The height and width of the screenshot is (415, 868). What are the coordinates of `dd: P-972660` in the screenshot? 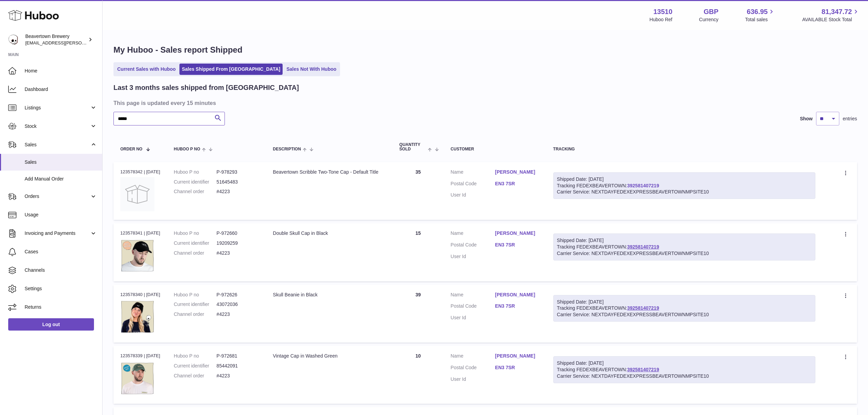 It's located at (238, 233).